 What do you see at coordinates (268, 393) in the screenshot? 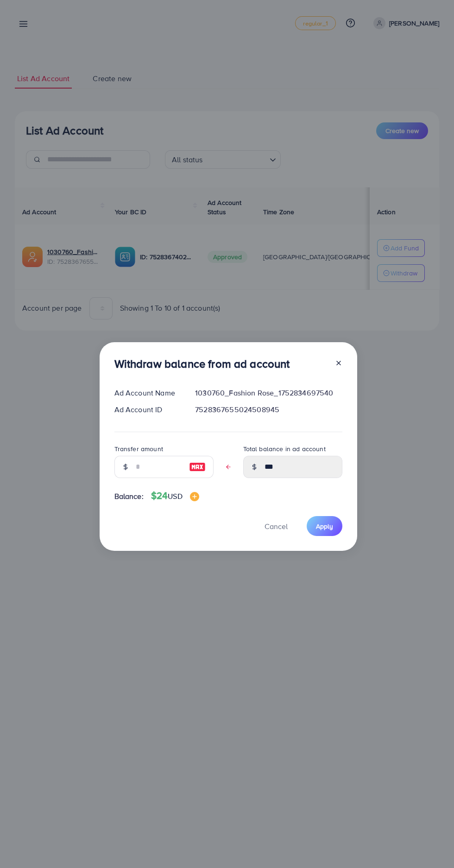
I see `div: 1030760_Fashion Rose_1752834697540` at bounding box center [268, 393].